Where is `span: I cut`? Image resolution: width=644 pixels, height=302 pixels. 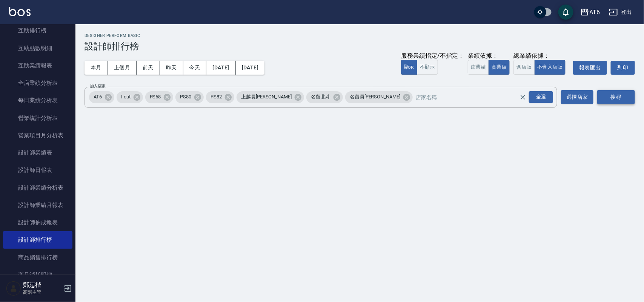
span: I cut is located at coordinates (126, 97).